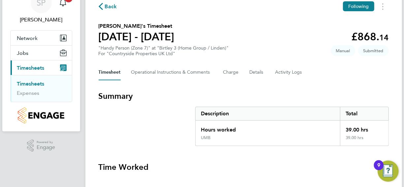 The height and width of the screenshot is (187, 404). I want to click on app-decimal: £868., so click(370, 37).